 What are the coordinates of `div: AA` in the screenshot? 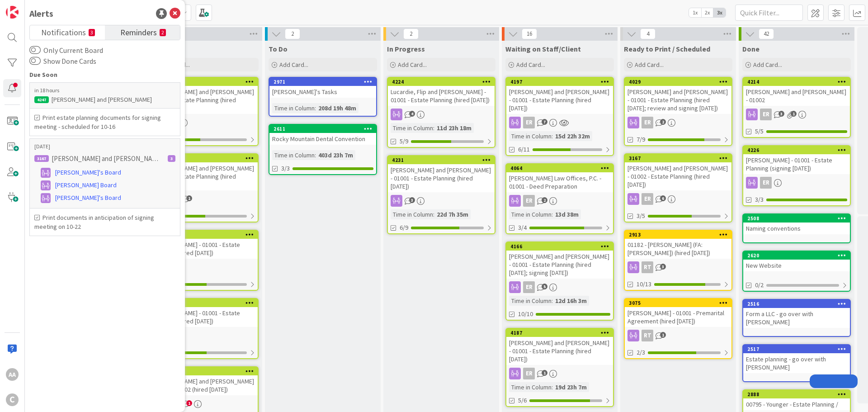 It's located at (12, 374).